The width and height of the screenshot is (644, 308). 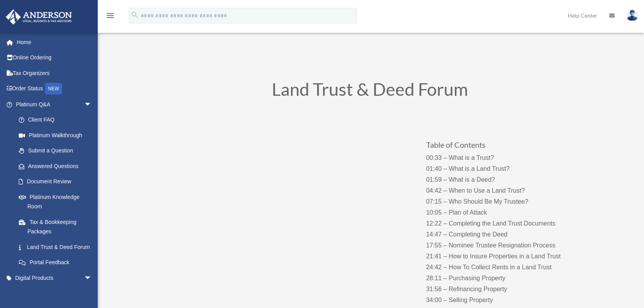 I want to click on a: Online Ordering, so click(x=54, y=58).